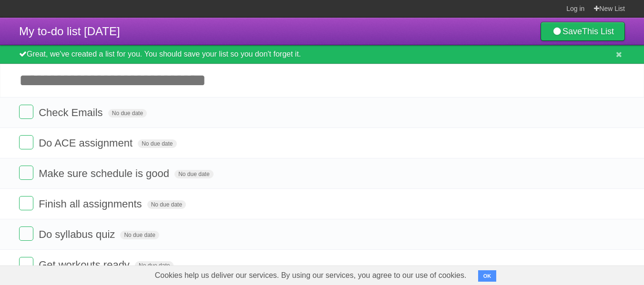  I want to click on span: Cookies help us deliver our services. By using our services, you agree to our use of cookies., so click(311, 276).